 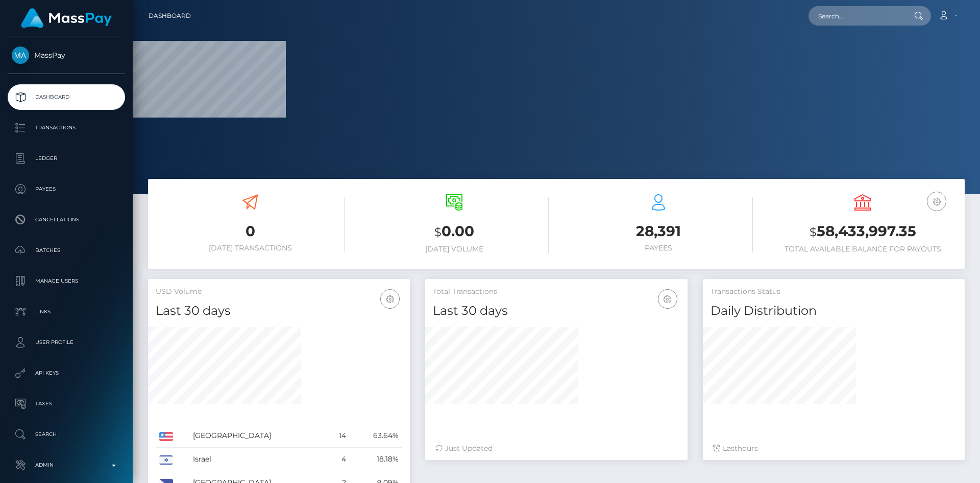 What do you see at coordinates (66, 465) in the screenshot?
I see `p: Admin` at bounding box center [66, 465].